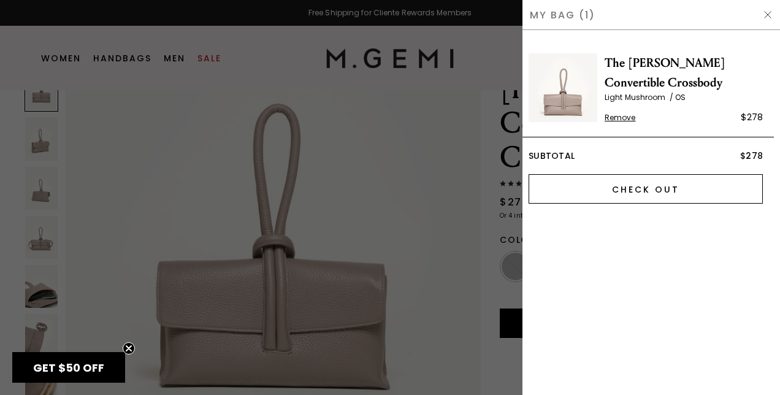 The width and height of the screenshot is (780, 395). Describe the element at coordinates (680, 97) in the screenshot. I see `span: OS` at that location.